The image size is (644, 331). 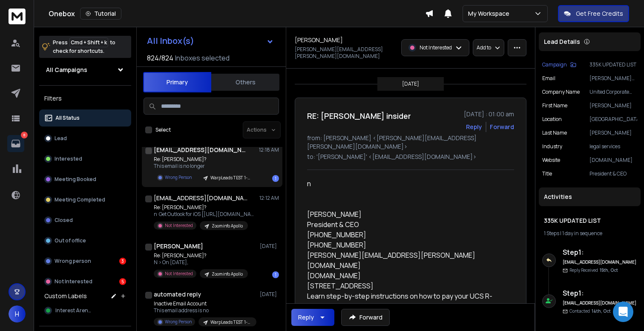 I want to click on p: 12:12 AM, so click(x=269, y=198).